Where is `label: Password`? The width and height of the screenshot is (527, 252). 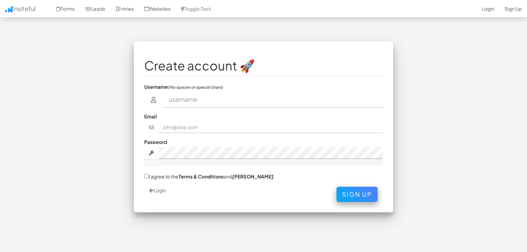 label: Password is located at coordinates (156, 142).